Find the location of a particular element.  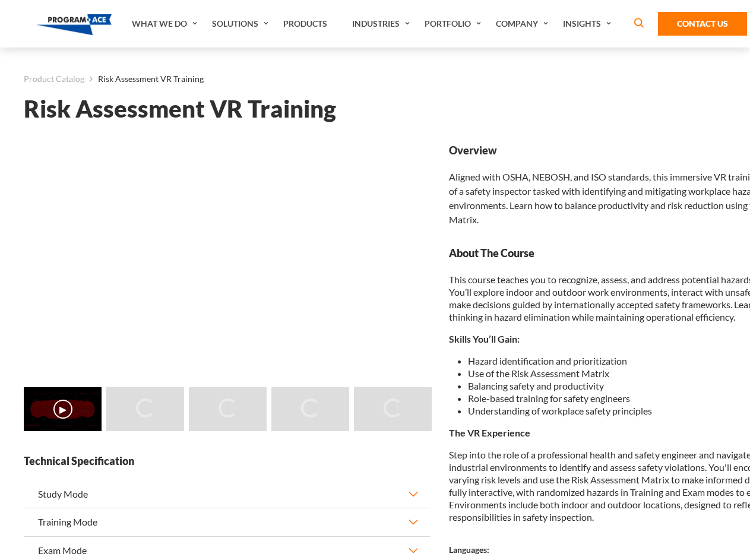

a: Product Catalog is located at coordinates (54, 79).